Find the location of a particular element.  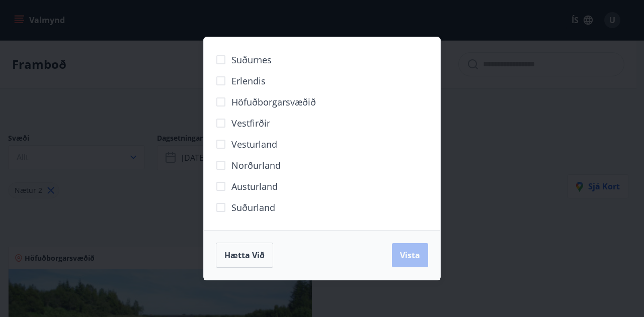

span: Norðurland is located at coordinates (256, 166).